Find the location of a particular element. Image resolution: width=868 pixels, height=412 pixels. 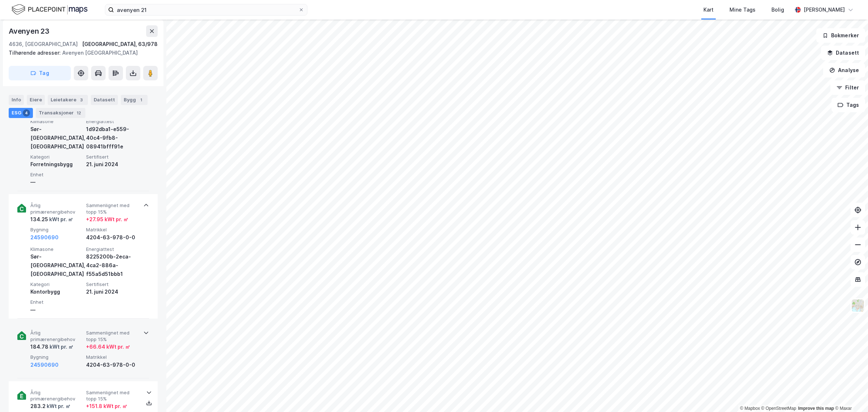

div: ESG is located at coordinates (20, 113).